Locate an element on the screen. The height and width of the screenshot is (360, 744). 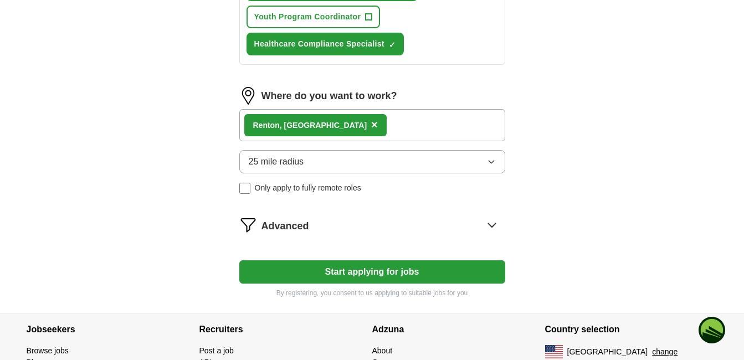
img: US flag is located at coordinates (554, 352).